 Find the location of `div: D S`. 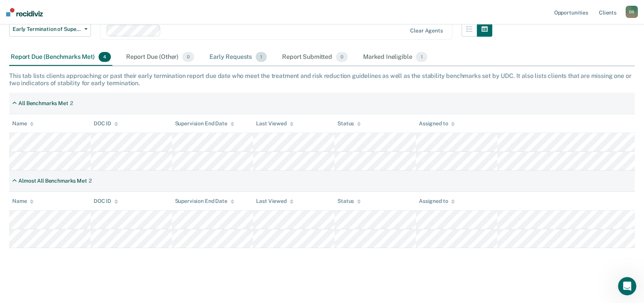

div: D S is located at coordinates (631, 12).